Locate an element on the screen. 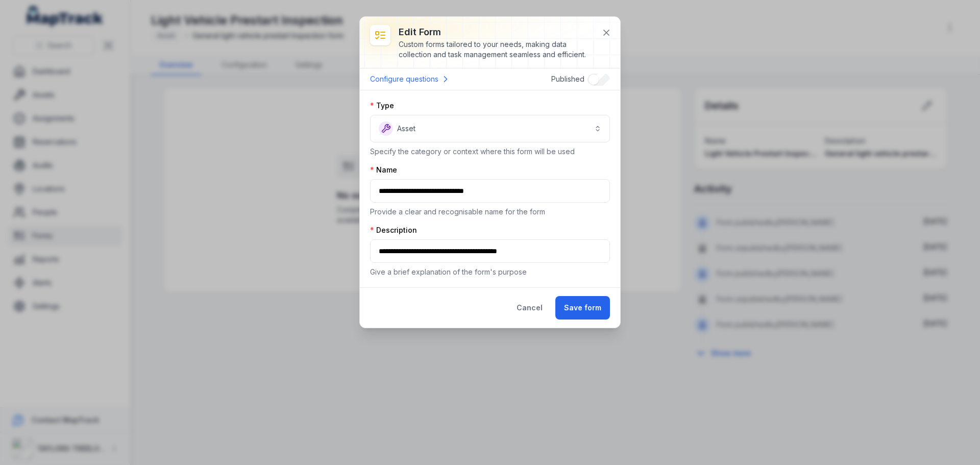 This screenshot has width=980, height=465. label: Type is located at coordinates (382, 106).